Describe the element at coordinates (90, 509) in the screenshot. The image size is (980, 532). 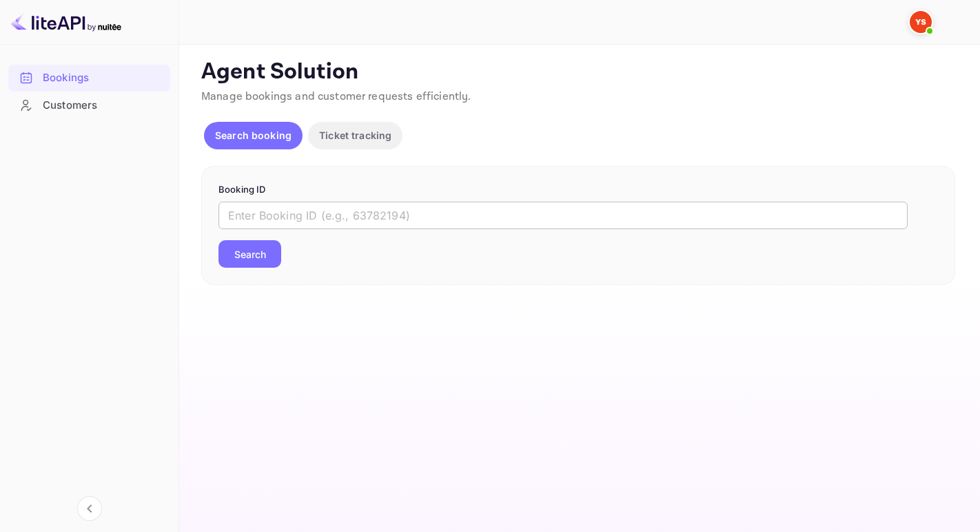
I see `button: Collapse navigation` at that location.